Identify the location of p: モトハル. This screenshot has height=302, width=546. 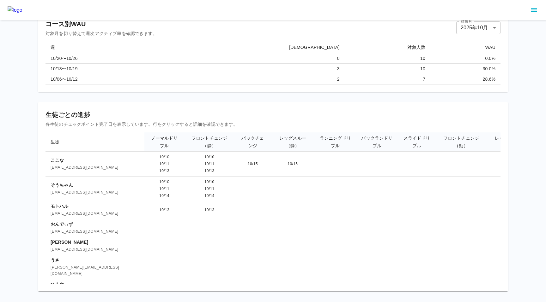
(95, 206).